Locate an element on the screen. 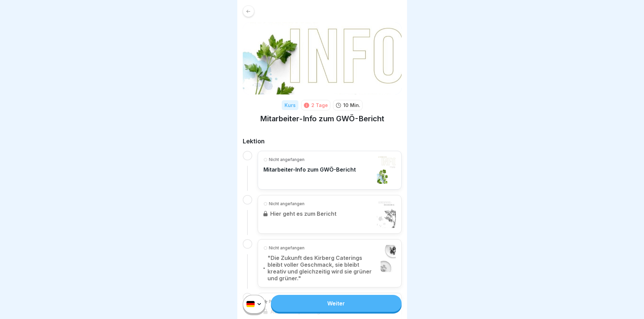  img: de.svg is located at coordinates (250, 304).